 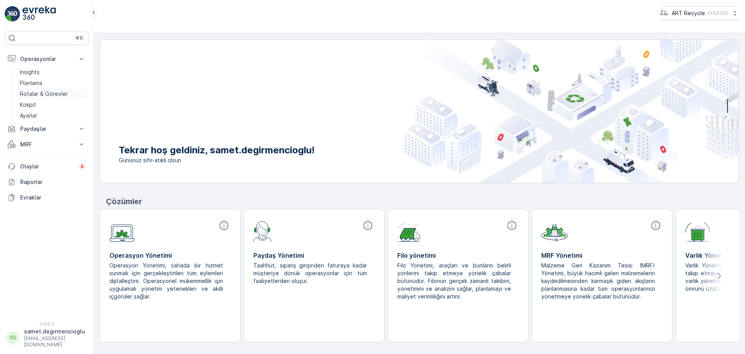 I want to click on button: Operasyonlar, so click(x=47, y=59).